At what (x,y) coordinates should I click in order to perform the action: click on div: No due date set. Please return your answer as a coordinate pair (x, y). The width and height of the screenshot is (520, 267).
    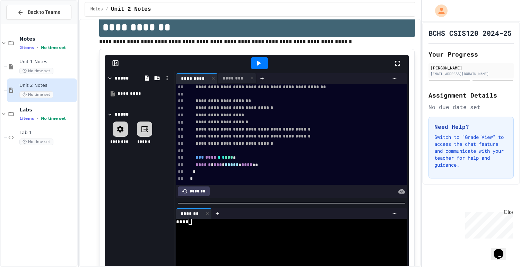
    Looking at the image, I should click on (471, 107).